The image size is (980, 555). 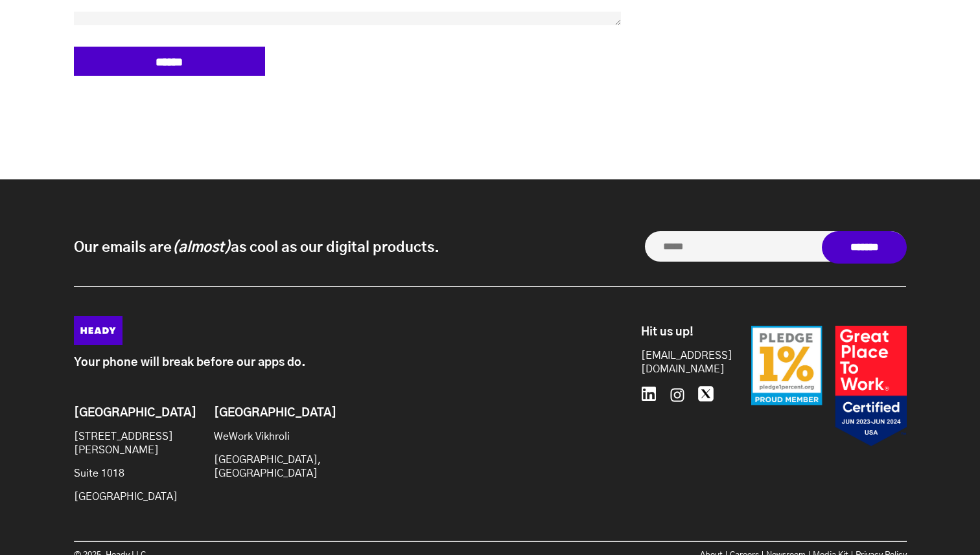 What do you see at coordinates (680, 333) in the screenshot?
I see `h6: Hit us up!` at bounding box center [680, 333].